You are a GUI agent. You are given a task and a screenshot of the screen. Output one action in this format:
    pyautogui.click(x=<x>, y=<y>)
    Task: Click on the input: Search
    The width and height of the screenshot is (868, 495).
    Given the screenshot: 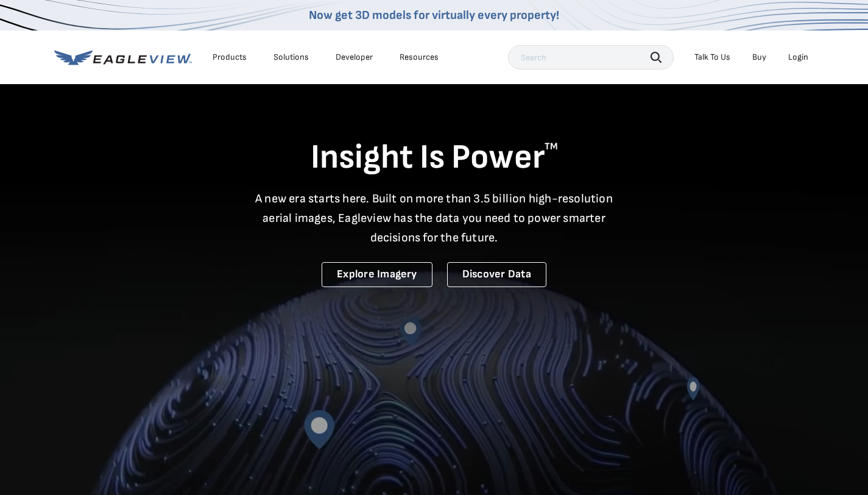 What is the action you would take?
    pyautogui.click(x=591, y=58)
    